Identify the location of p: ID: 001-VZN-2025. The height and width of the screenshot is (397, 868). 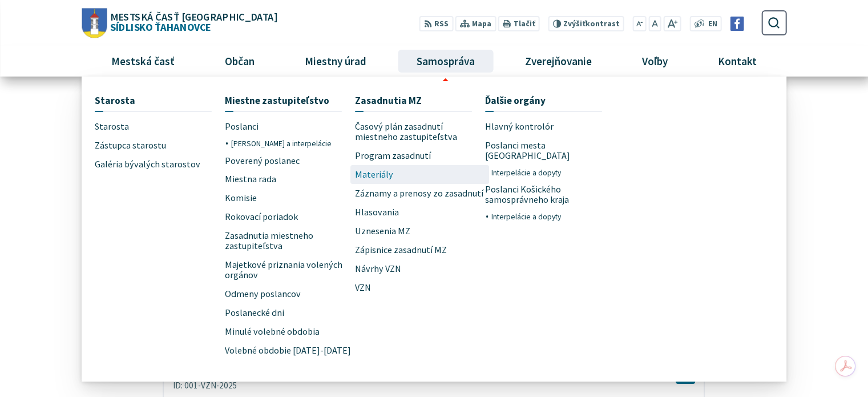
(375, 386).